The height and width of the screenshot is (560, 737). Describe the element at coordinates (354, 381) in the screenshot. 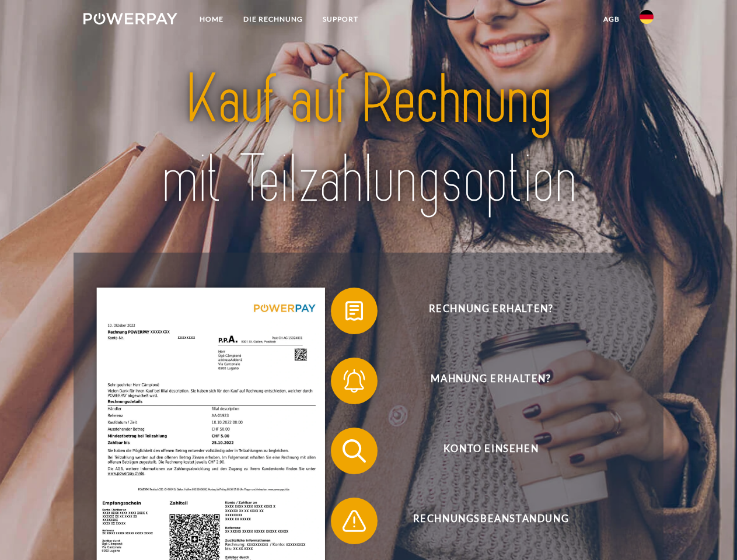

I see `img: qb_bell.svg` at that location.